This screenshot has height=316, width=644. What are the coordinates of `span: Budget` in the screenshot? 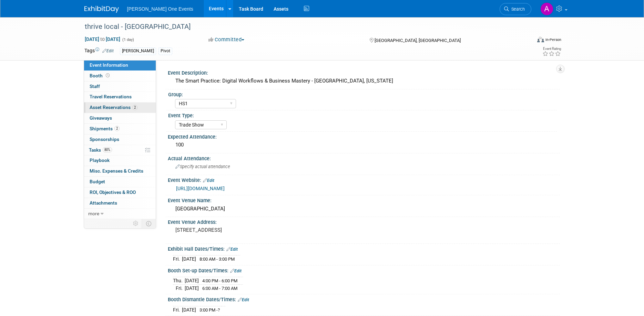 It's located at (97, 182).